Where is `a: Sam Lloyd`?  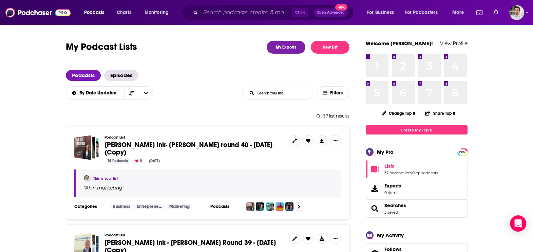
a: Sam Lloyd is located at coordinates (87, 178).